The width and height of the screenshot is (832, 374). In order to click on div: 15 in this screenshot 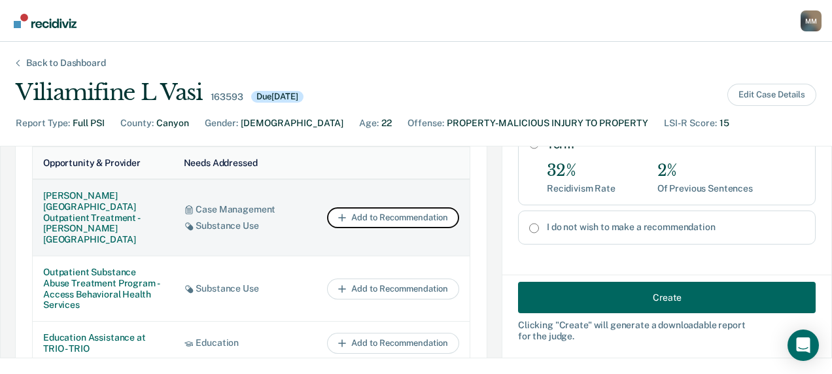, I will do `click(724, 123)`.